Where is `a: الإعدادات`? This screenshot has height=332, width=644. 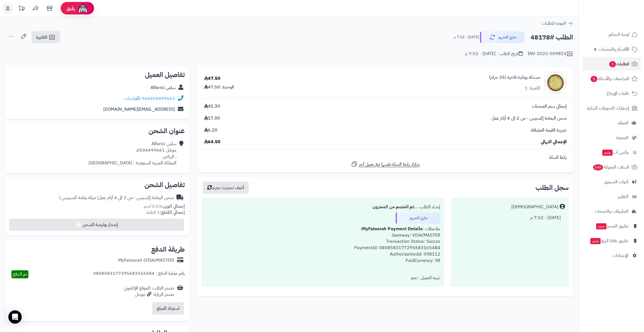
a: الإعدادات is located at coordinates (611, 255).